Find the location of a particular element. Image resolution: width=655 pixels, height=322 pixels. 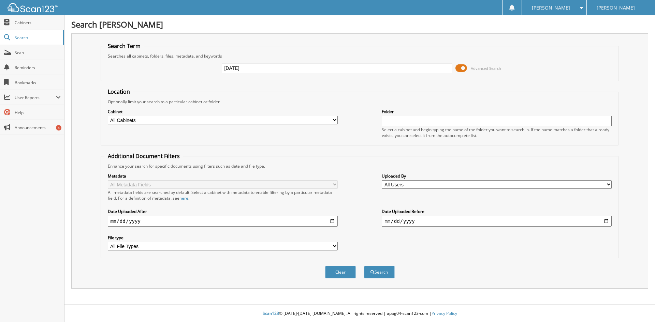

span: Help is located at coordinates (38, 113).